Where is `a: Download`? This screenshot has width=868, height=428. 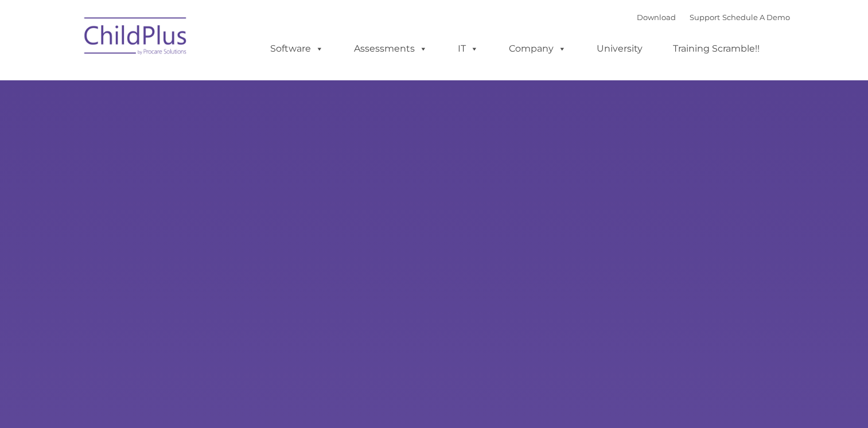
a: Download is located at coordinates (656, 17).